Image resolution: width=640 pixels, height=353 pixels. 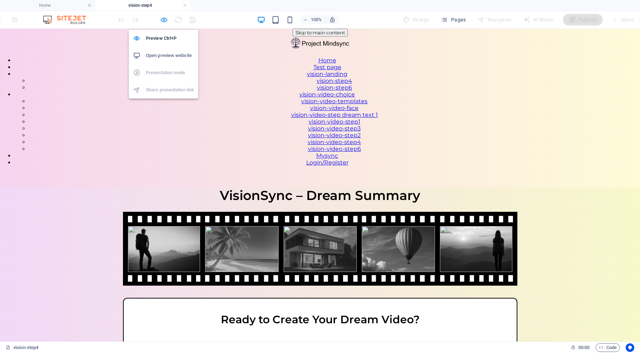 I want to click on img: Editor Logo, so click(x=68, y=20).